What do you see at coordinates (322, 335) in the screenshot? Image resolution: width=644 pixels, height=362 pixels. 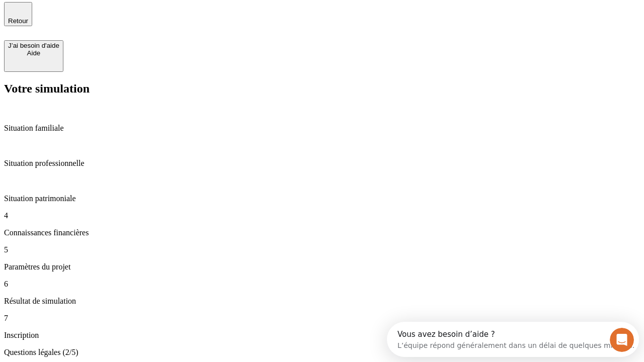 I see `p: Inscription` at bounding box center [322, 335].